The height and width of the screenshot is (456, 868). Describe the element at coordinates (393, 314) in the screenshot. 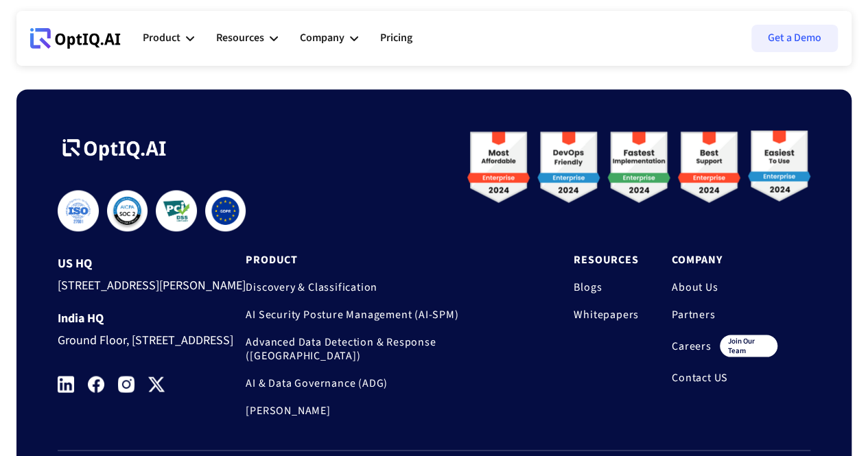

I see `a: AI Security Posture Management (AI-SPM)` at that location.